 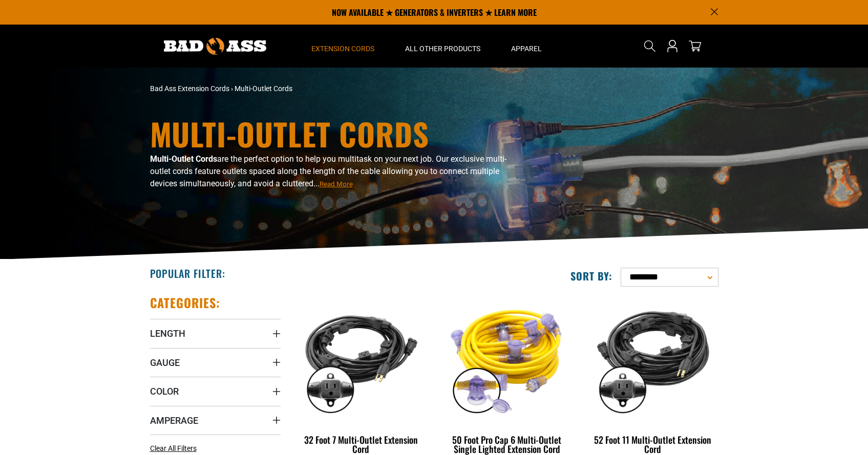 I want to click on a: Bad Ass Extension Cords, so click(x=190, y=88).